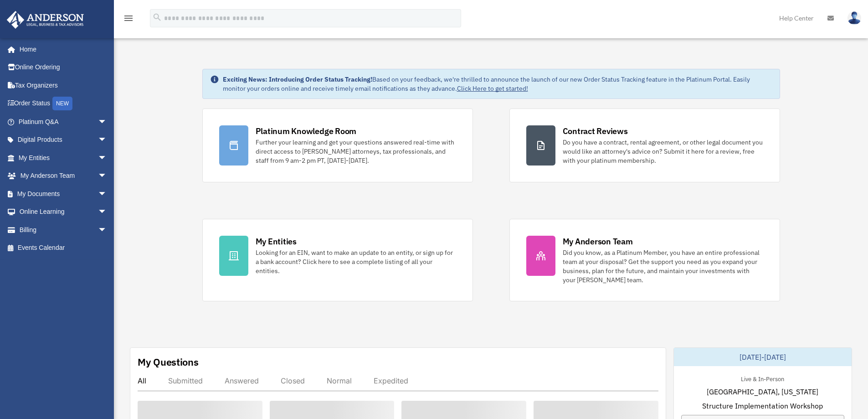 The image size is (868, 419). I want to click on a: Online Ordering, so click(64, 68).